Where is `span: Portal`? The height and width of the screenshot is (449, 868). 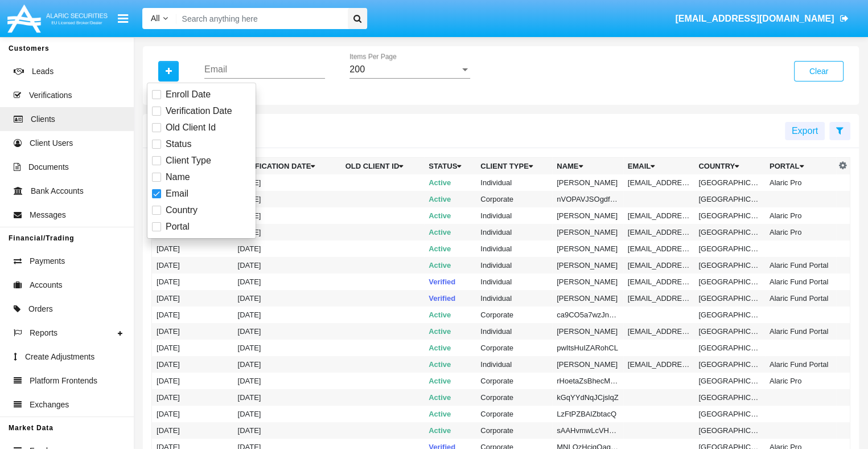
span: Portal is located at coordinates (178, 226).